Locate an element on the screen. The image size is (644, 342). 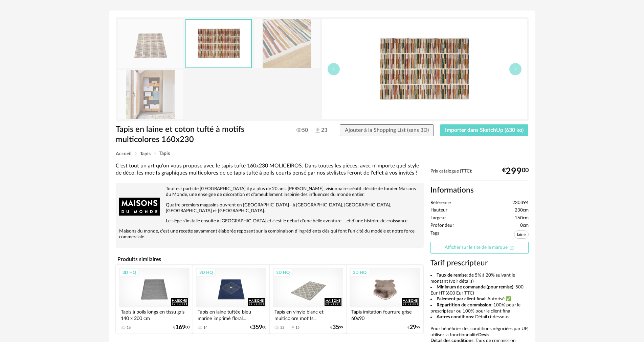
a: 3D HQ Tapis en laine tuftée bleu marine imprimé floral... 14 €35900 is located at coordinates (231, 299).